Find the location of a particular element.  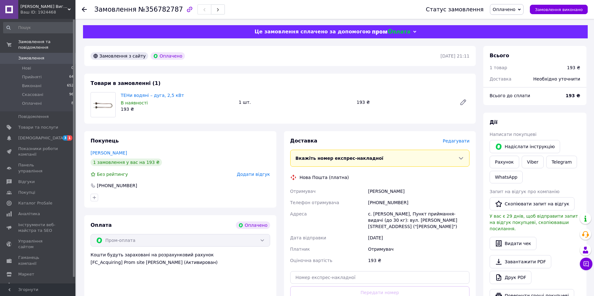

div: Кошти будуть зараховані на розрахунковий рахунок is located at coordinates (180, 258).